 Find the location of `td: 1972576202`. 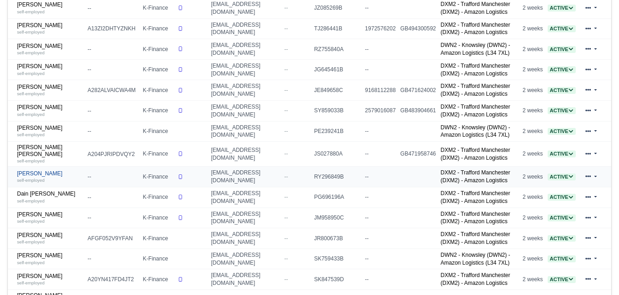

td: 1972576202 is located at coordinates (380, 29).